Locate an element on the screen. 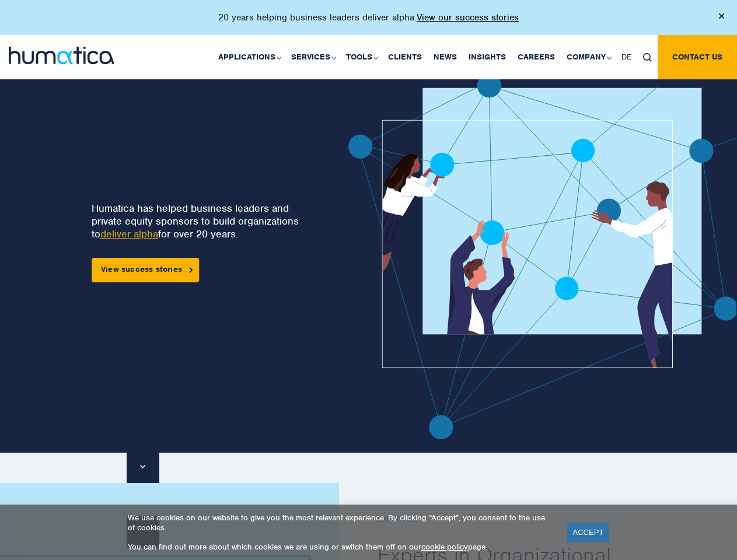 The width and height of the screenshot is (737, 560). span: DE is located at coordinates (626, 57).